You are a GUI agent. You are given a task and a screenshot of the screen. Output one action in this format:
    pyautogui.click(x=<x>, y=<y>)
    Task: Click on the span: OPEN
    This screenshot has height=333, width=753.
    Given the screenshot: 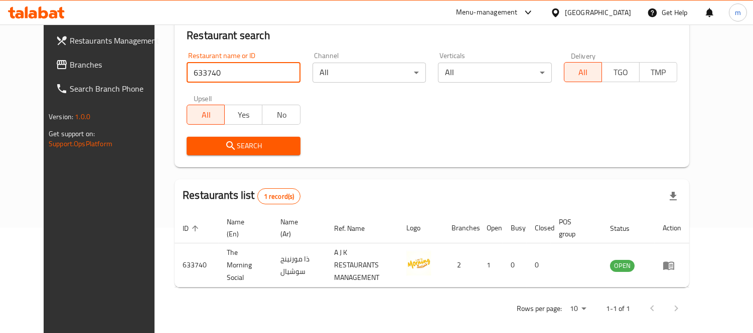 What is the action you would take?
    pyautogui.click(x=622, y=266)
    